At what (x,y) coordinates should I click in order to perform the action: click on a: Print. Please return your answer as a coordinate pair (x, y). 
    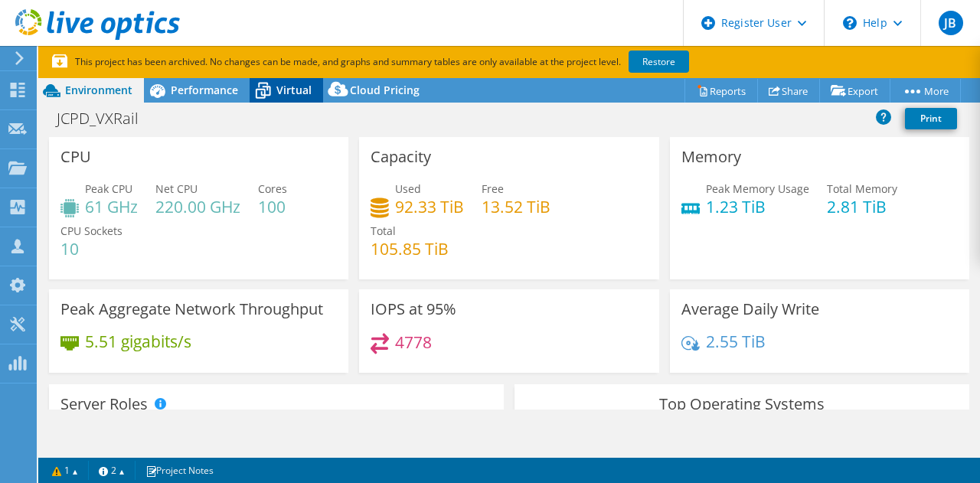
    Looking at the image, I should click on (931, 118).